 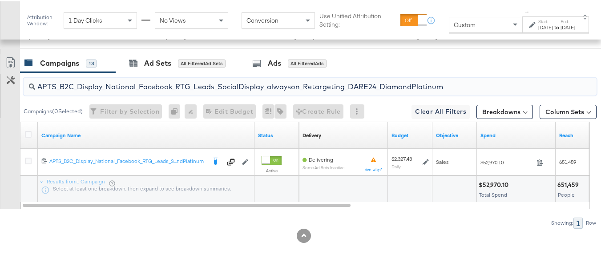 What do you see at coordinates (568, 111) in the screenshot?
I see `button: Column Sets` at bounding box center [568, 111].